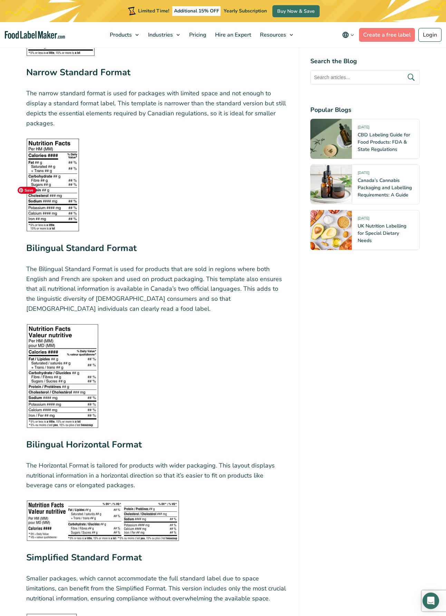 Image resolution: width=446 pixels, height=616 pixels. What do you see at coordinates (384, 142) in the screenshot?
I see `a: CBD Labeling Guide for Food Products: FDA & State Regulations` at bounding box center [384, 142].